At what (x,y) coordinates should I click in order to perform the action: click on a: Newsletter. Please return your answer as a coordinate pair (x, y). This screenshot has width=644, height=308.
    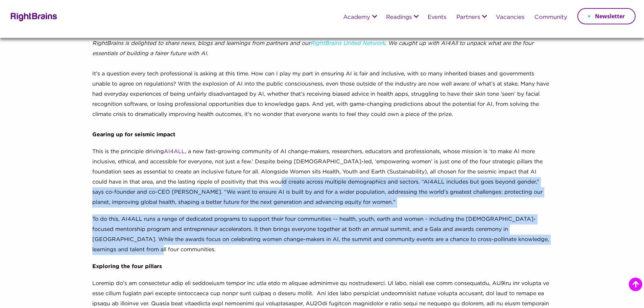
    Looking at the image, I should click on (606, 16).